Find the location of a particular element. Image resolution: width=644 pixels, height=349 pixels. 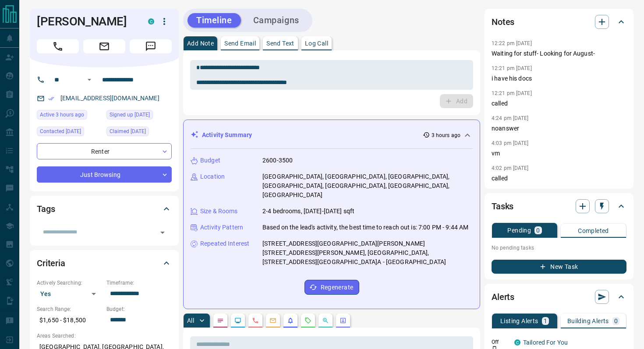

div: Tags is located at coordinates (104, 209).